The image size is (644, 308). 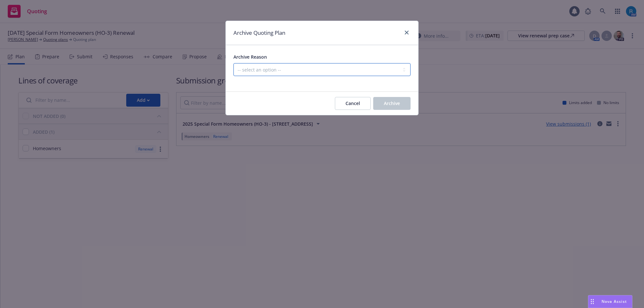 I want to click on button: Cancel, so click(x=353, y=103).